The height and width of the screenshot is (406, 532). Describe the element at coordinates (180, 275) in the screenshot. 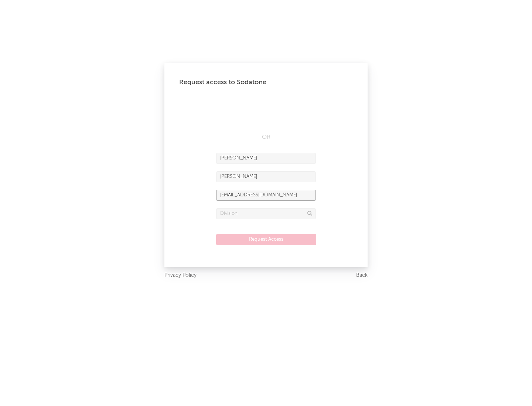

I see `a: Privacy Policy` at that location.